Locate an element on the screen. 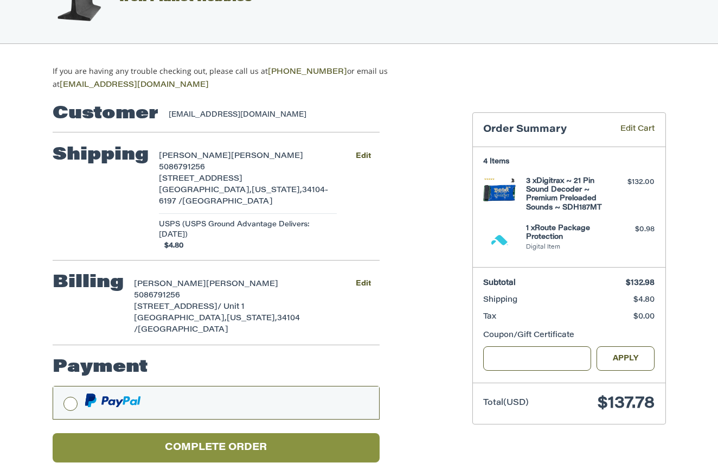 The height and width of the screenshot is (463, 718). button: Complete order is located at coordinates (216, 447).